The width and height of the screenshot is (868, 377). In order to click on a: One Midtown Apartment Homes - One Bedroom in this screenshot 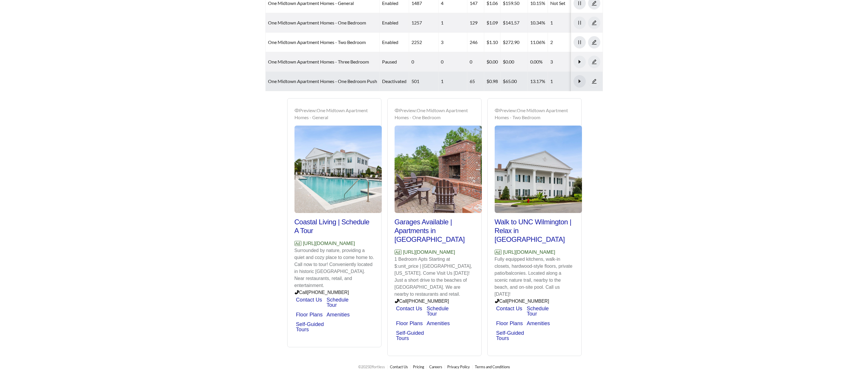, I will do `click(317, 22)`.